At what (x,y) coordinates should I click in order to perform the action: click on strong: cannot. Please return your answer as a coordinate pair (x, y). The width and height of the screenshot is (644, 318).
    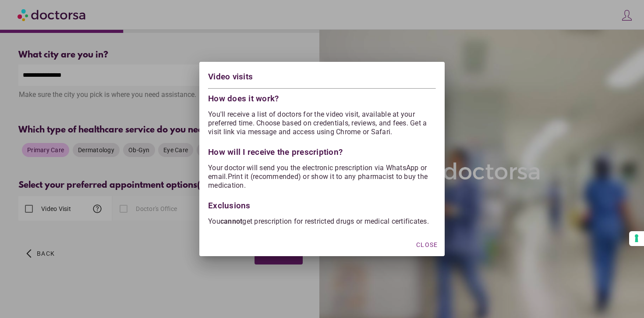
    Looking at the image, I should click on (231, 221).